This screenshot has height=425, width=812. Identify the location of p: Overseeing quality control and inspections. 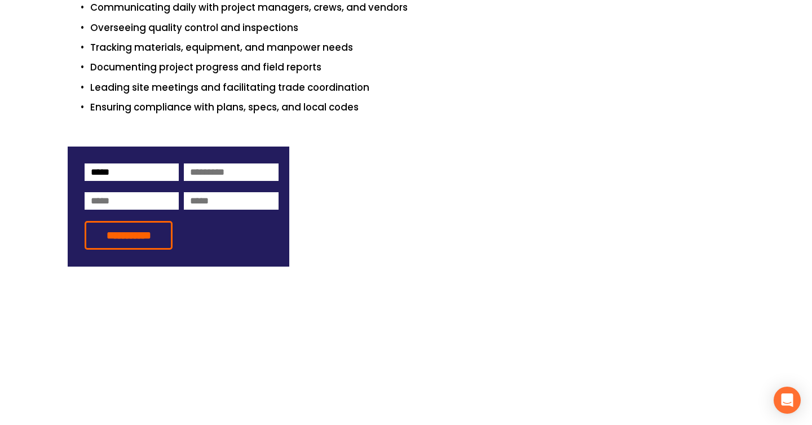
(417, 28).